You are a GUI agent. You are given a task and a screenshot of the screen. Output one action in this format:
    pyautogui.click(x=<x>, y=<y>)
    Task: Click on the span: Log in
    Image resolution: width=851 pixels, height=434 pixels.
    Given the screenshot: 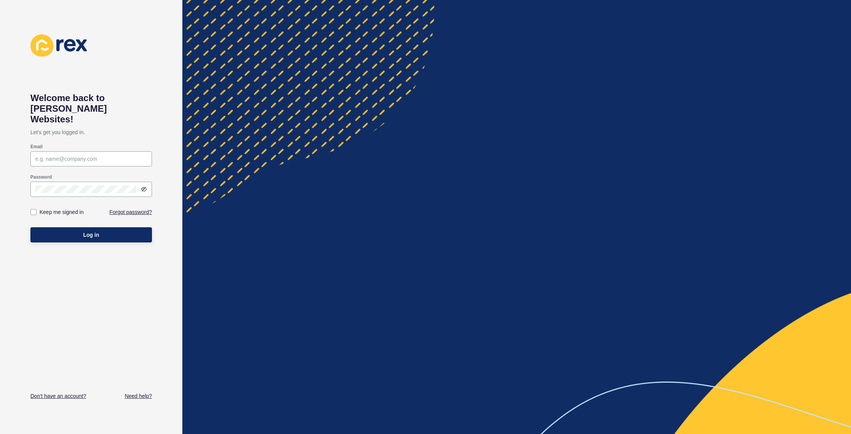 What is the action you would take?
    pyautogui.click(x=91, y=235)
    